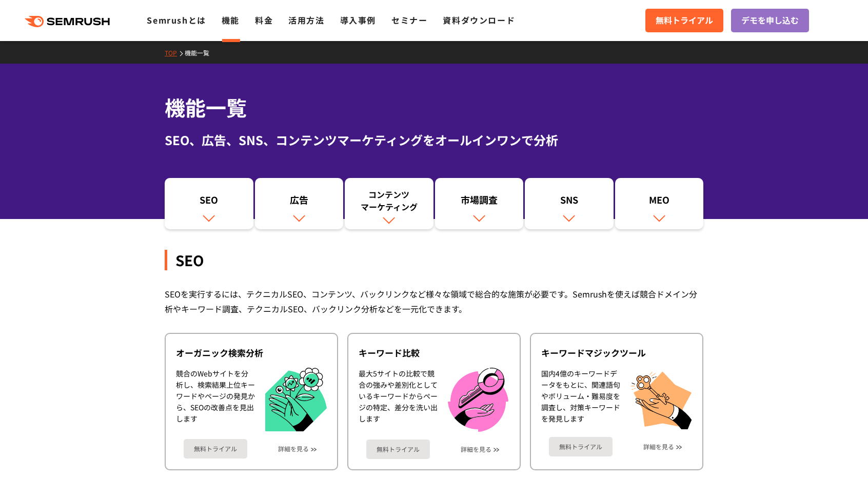 The width and height of the screenshot is (868, 478). Describe the element at coordinates (252, 353) in the screenshot. I see `div: オーガニック検索分析` at that location.